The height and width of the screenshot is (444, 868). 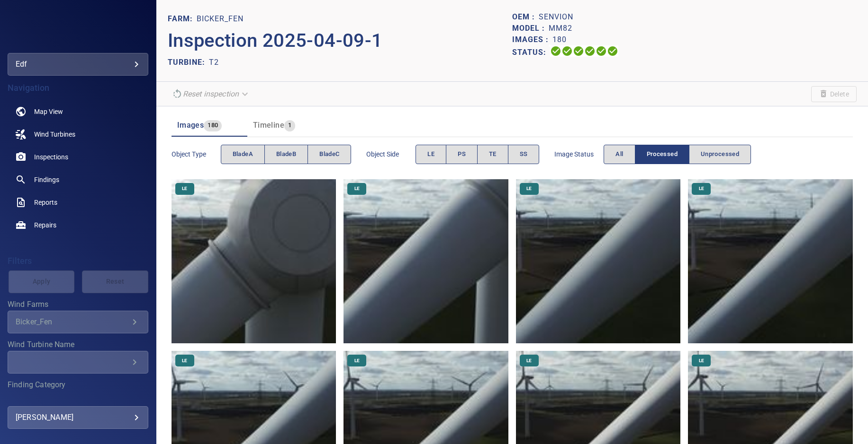 I want to click on p: TURBINE:, so click(x=188, y=62).